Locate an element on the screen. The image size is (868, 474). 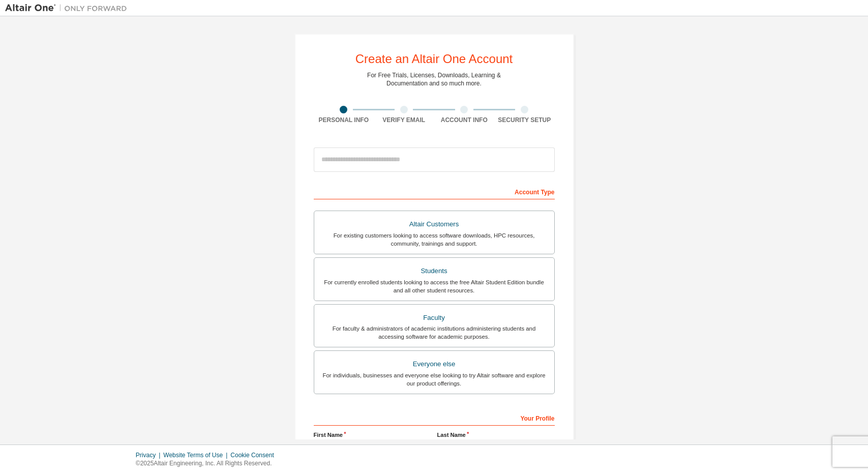
img: Altair One is located at coordinates (69, 8).